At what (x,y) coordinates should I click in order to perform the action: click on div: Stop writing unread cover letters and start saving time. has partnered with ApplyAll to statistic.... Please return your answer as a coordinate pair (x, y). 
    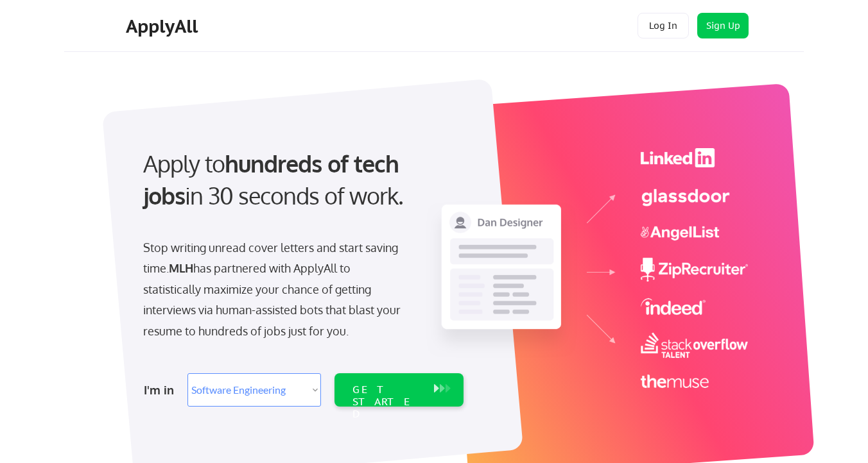
    Looking at the image, I should click on (275, 289).